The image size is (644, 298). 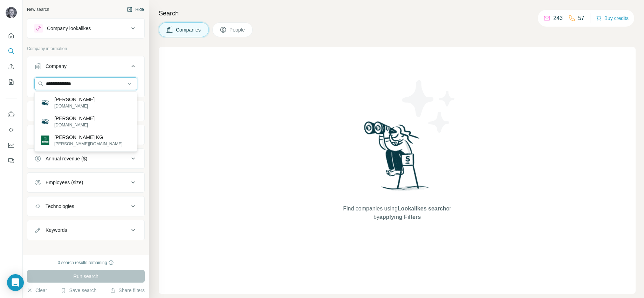 I want to click on button: Hide, so click(x=135, y=9).